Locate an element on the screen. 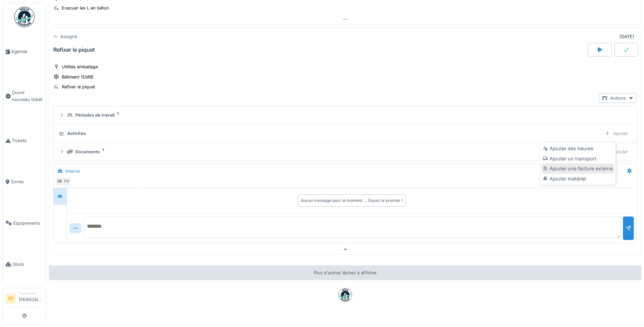  span: Agenda is located at coordinates (27, 52).